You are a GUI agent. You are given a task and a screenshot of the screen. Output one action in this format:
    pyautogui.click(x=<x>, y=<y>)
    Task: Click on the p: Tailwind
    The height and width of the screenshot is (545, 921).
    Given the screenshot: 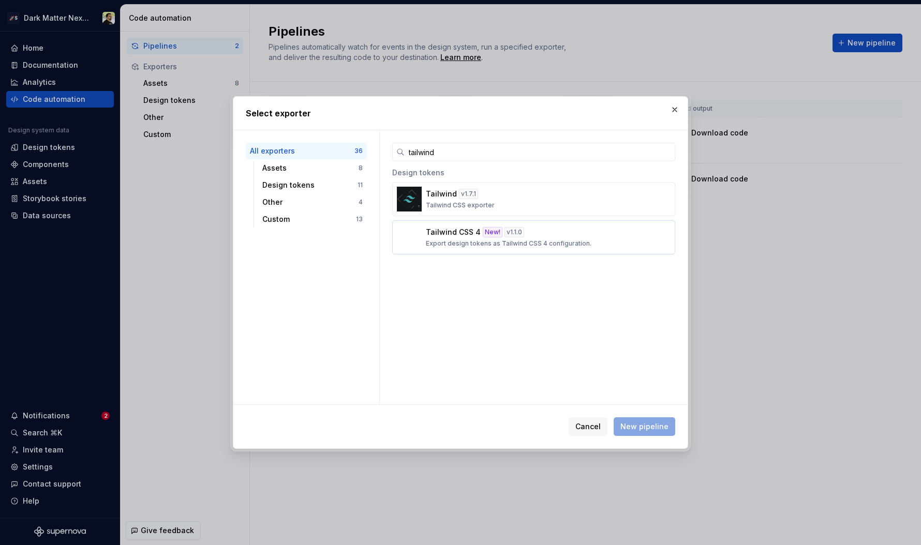 What is the action you would take?
    pyautogui.click(x=441, y=194)
    